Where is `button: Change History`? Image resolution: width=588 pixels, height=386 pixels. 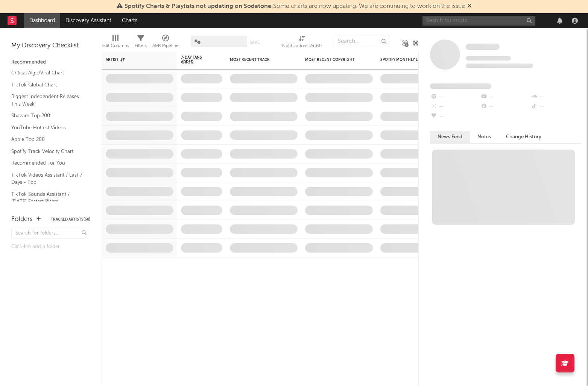
button: Change History is located at coordinates (524, 137).